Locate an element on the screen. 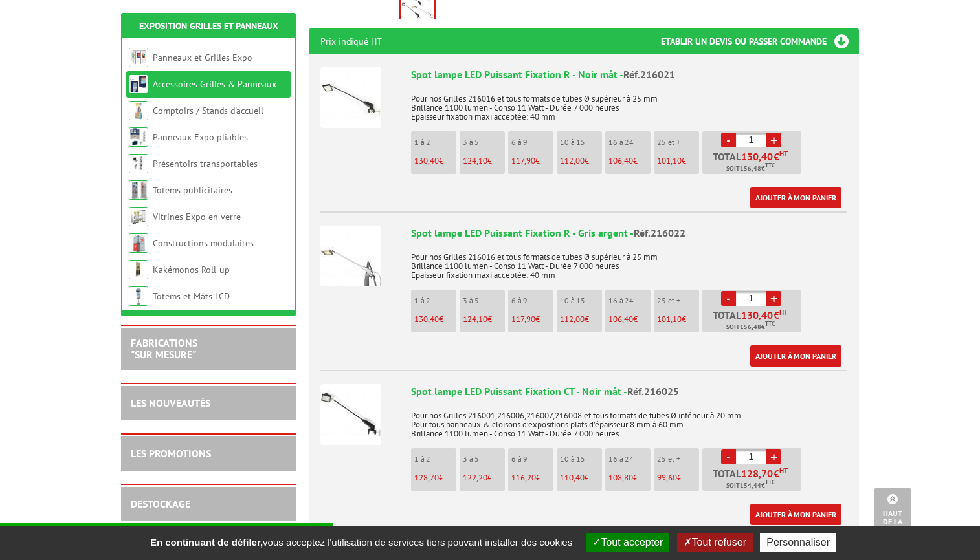 This screenshot has height=560, width=980. div: Spot lampe LED Puissant Fixation CT - Noir mât - is located at coordinates (629, 392).